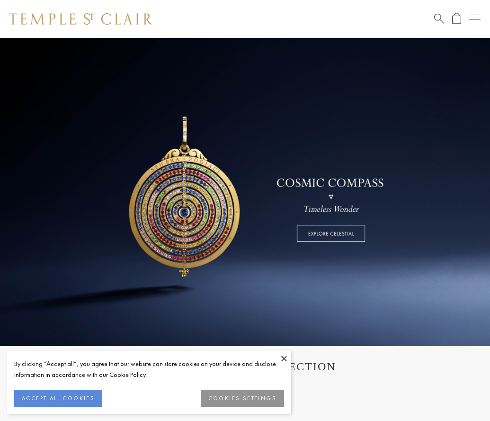 This screenshot has height=421, width=490. What do you see at coordinates (456, 18) in the screenshot?
I see `a: Open Shopping Bag` at bounding box center [456, 18].